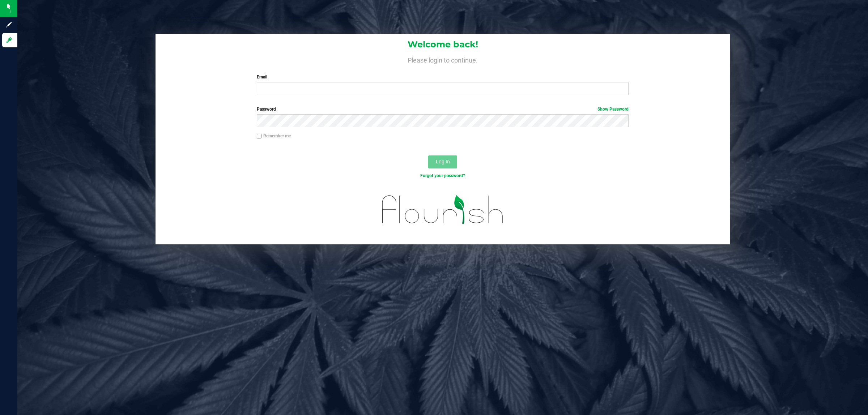 This screenshot has width=868, height=415. I want to click on h1: Welcome back!, so click(443, 44).